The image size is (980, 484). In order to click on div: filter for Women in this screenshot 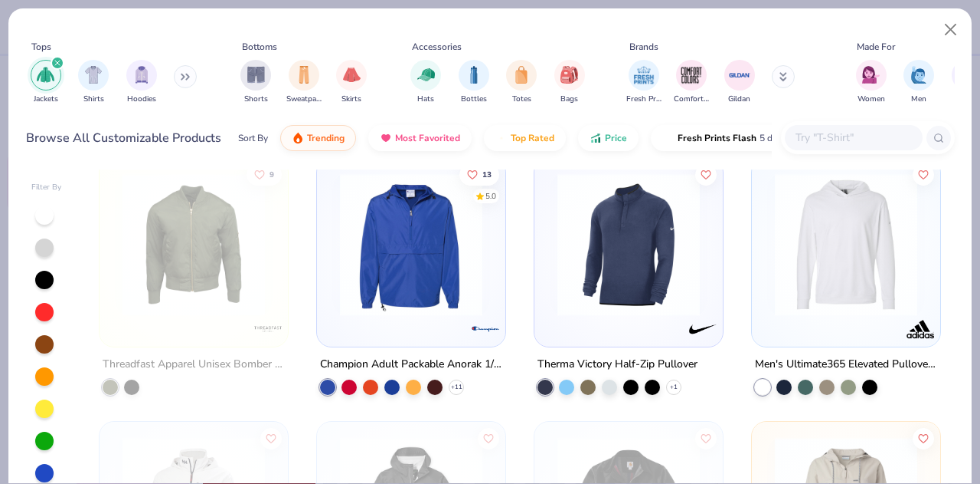, I will do `click(872, 82)`.